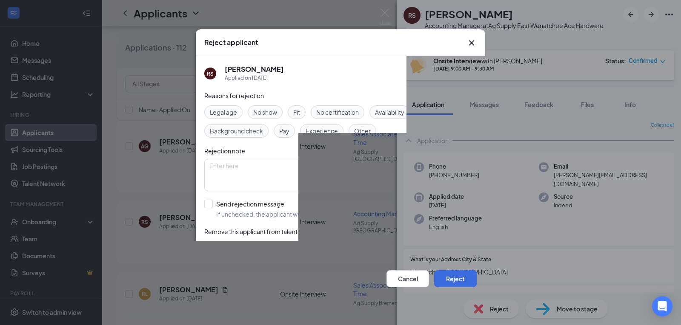 The image size is (681, 325). I want to click on h3: Reject applicant, so click(231, 43).